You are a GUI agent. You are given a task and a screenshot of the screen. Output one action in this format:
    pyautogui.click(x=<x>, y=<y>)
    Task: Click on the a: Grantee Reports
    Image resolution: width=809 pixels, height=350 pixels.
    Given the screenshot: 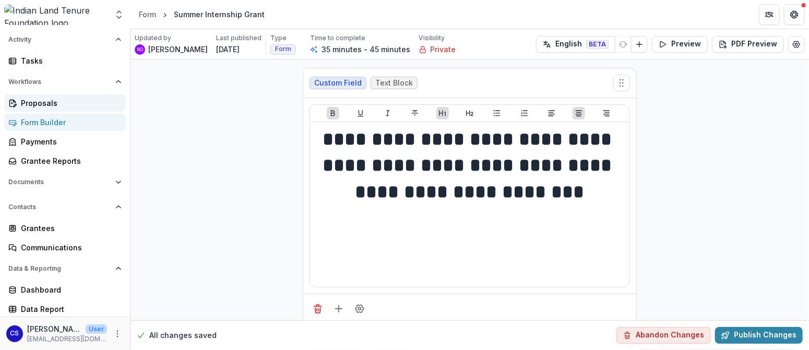 What is the action you would take?
    pyautogui.click(x=65, y=161)
    